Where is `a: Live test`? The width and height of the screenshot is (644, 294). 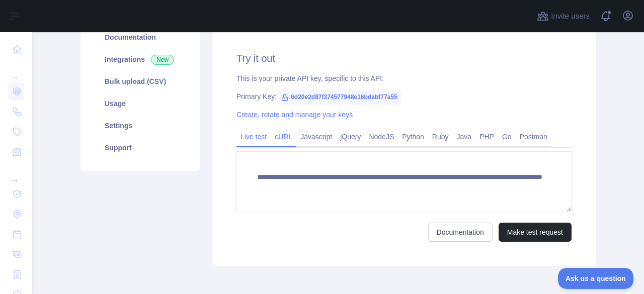 a: Live test is located at coordinates (254, 137).